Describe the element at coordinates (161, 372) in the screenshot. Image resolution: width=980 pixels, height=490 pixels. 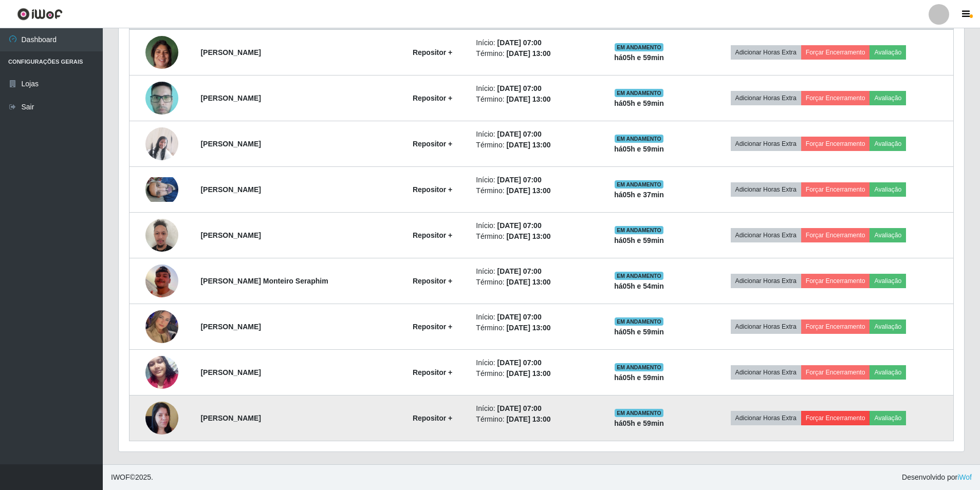
I see `img: 1755724312093.jpeg` at that location.